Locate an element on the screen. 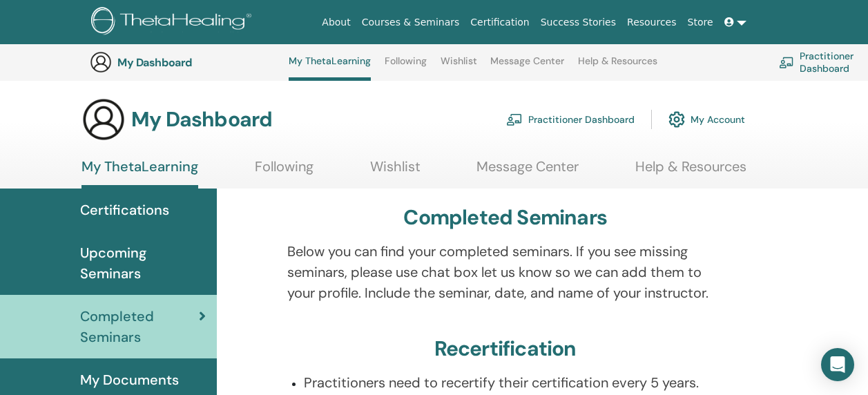 The width and height of the screenshot is (868, 395). img: logo.png is located at coordinates (173, 22).